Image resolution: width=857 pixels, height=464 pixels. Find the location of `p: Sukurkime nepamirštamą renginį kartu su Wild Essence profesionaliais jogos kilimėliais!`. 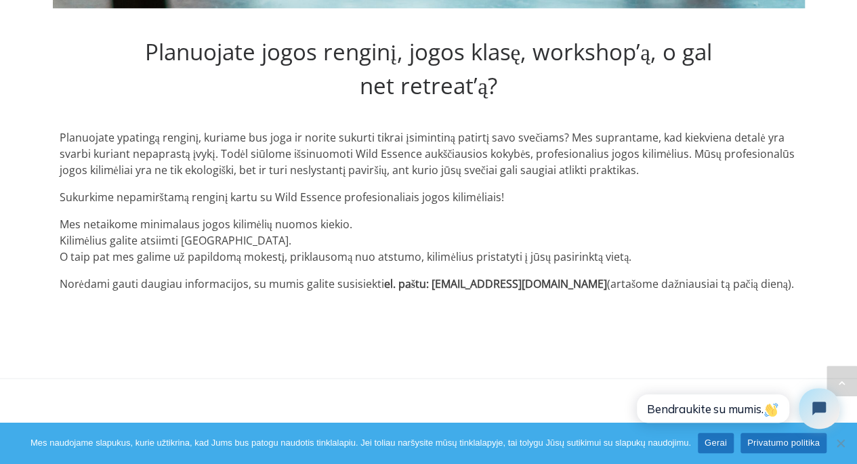

p: Sukurkime nepamirštamą renginį kartu su Wild Essence profesionaliais jogos kilimėliais! is located at coordinates (429, 197).